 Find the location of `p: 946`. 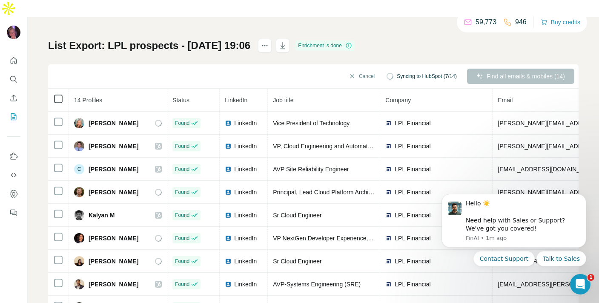

p: 946 is located at coordinates (521, 22).